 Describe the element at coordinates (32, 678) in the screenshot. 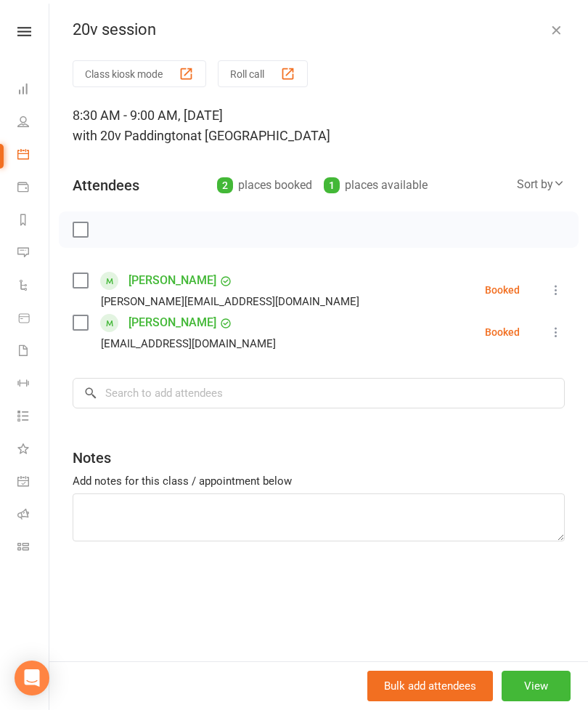

I see `div: Open Intercom Messenger` at that location.